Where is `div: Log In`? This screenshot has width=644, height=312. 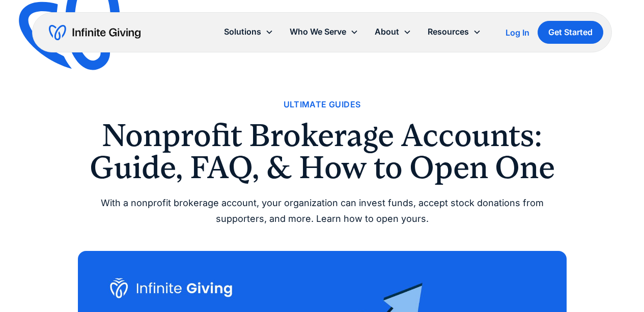 div: Log In is located at coordinates (517, 33).